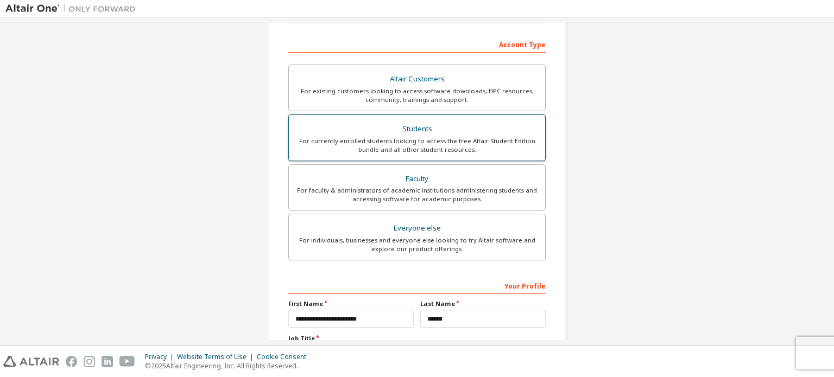 Image resolution: width=834 pixels, height=377 pixels. What do you see at coordinates (417, 179) in the screenshot?
I see `div: Faculty` at bounding box center [417, 179].